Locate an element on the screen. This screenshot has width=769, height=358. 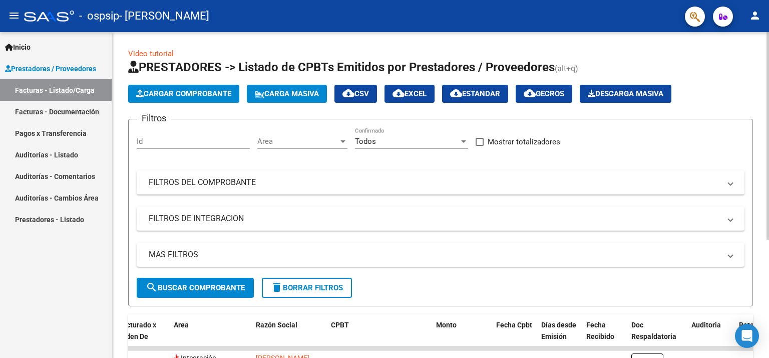
span: Fecha Recibido is located at coordinates (601, 330).